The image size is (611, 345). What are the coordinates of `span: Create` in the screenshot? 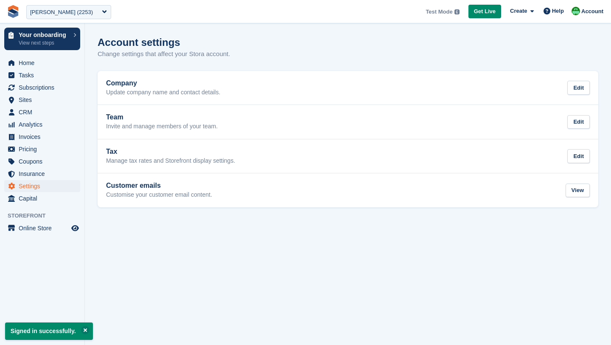 It's located at (519, 11).